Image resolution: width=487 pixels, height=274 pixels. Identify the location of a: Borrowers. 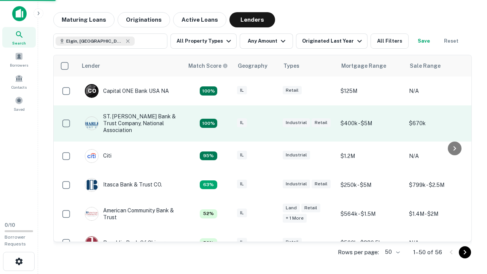
(19, 59).